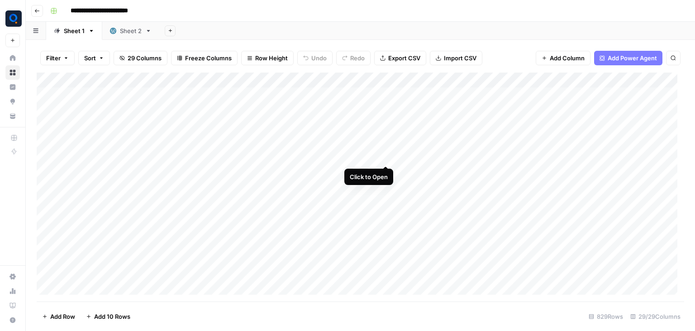 Image resolution: width=695 pixels, height=331 pixels. I want to click on button: Add 10 Rows, so click(108, 316).